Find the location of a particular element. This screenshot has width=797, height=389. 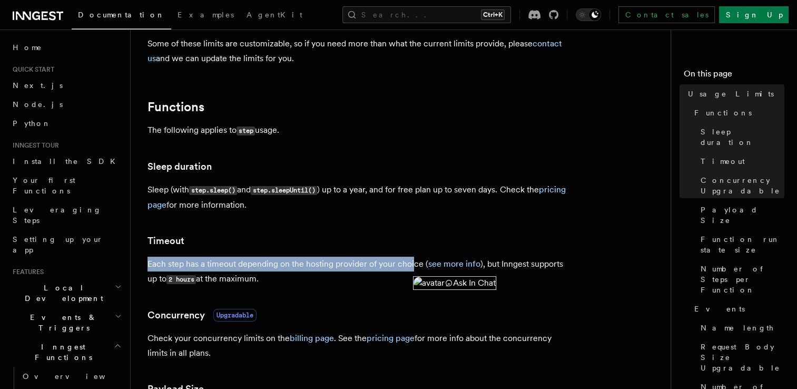

a: Number of Steps per Function is located at coordinates (740, 279).